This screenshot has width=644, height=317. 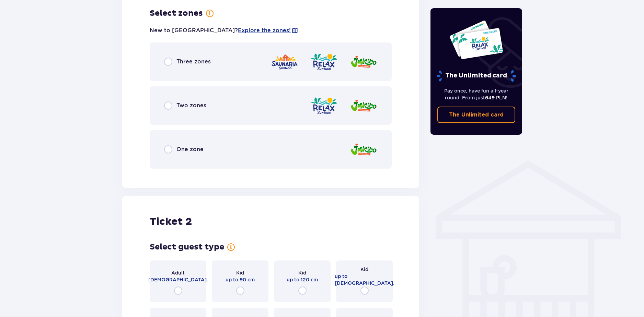 I want to click on span: up to 90 cm, so click(x=240, y=280).